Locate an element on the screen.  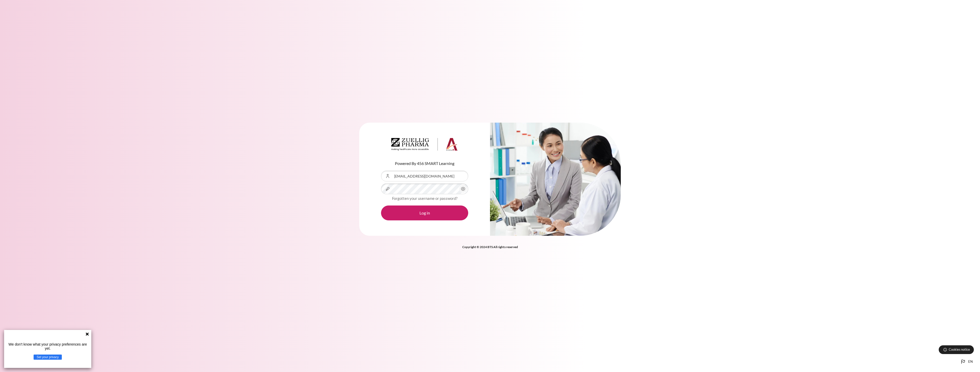
p: We don't know what your privacy preferences are yet. is located at coordinates (48, 346).